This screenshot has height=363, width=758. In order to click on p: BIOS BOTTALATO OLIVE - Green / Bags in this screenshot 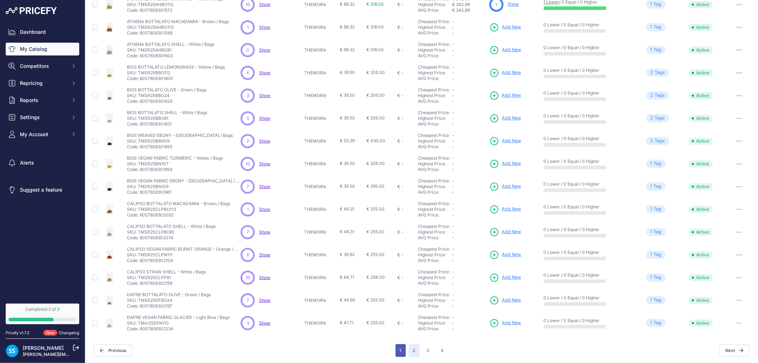, I will do `click(167, 90)`.